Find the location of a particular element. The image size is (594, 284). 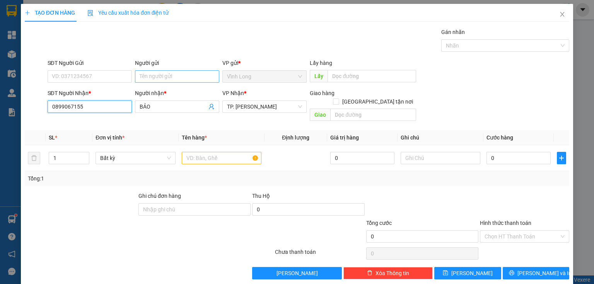

li: VP Vĩnh Long is located at coordinates (29, 46).